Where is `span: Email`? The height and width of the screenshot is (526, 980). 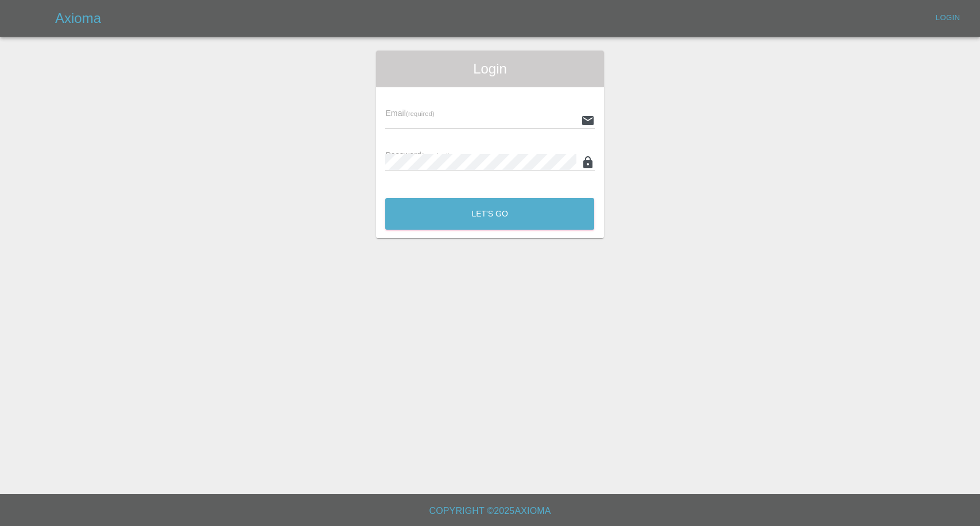
span: Email is located at coordinates (409, 113).